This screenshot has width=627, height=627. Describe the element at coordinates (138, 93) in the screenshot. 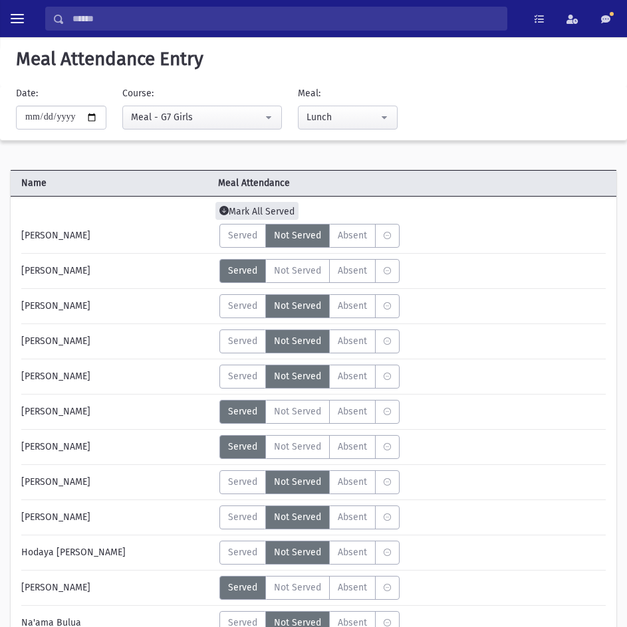

I see `label: Course:` at that location.